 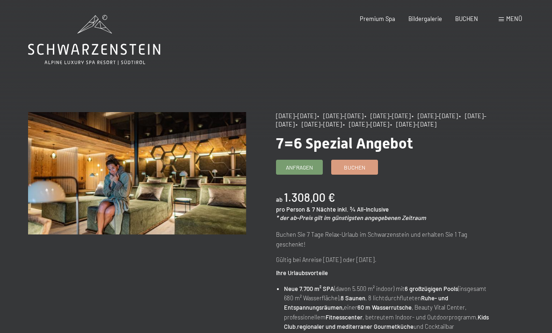 I want to click on span: Bildergalerie, so click(x=425, y=19).